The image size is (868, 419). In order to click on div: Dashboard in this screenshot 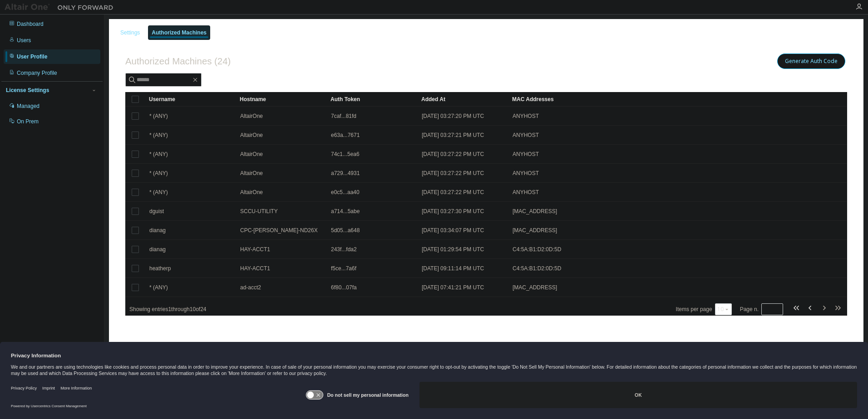, I will do `click(30, 24)`.